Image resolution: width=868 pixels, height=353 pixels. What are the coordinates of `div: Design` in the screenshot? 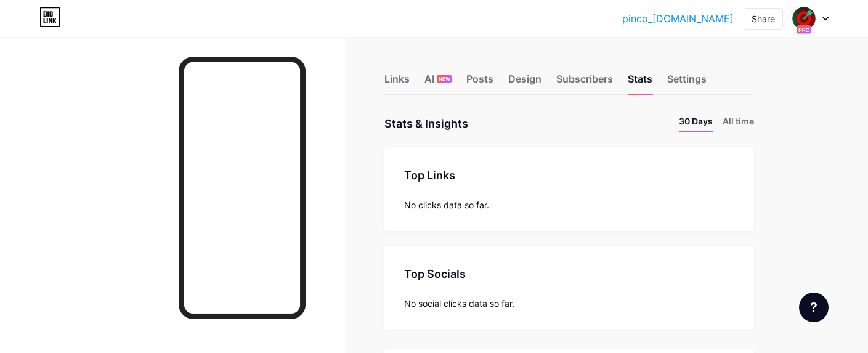 It's located at (525, 83).